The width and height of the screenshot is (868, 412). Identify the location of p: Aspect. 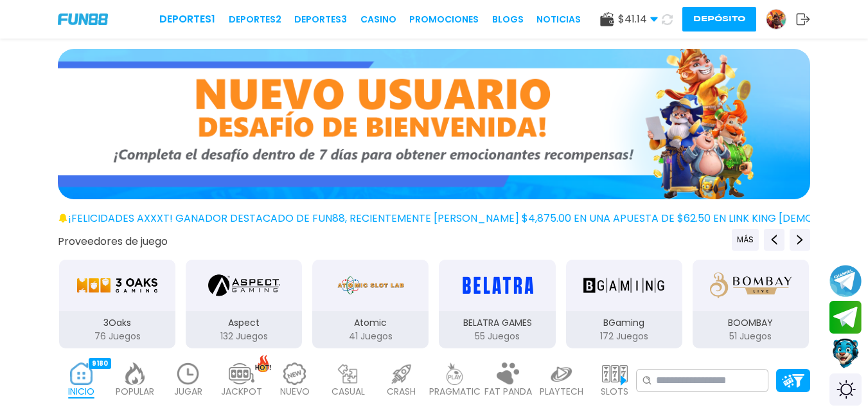
(244, 323).